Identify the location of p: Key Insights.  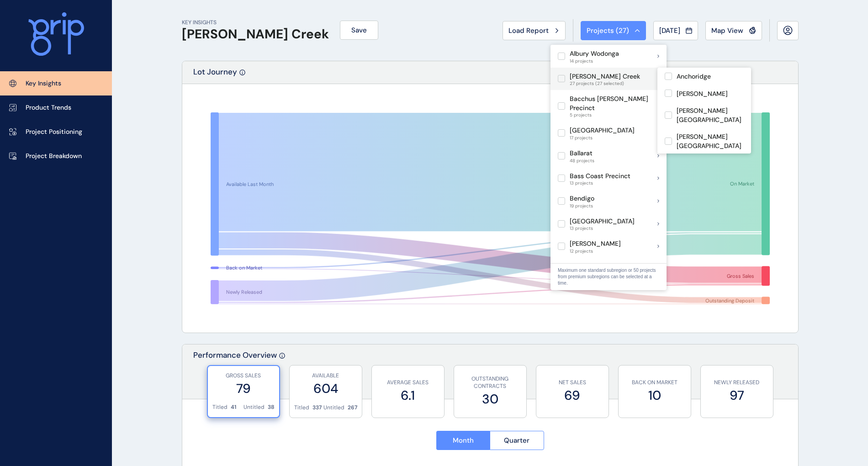
(43, 83).